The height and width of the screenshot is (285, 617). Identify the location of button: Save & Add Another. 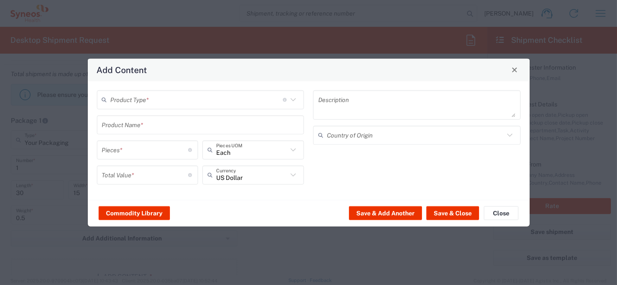
(385, 213).